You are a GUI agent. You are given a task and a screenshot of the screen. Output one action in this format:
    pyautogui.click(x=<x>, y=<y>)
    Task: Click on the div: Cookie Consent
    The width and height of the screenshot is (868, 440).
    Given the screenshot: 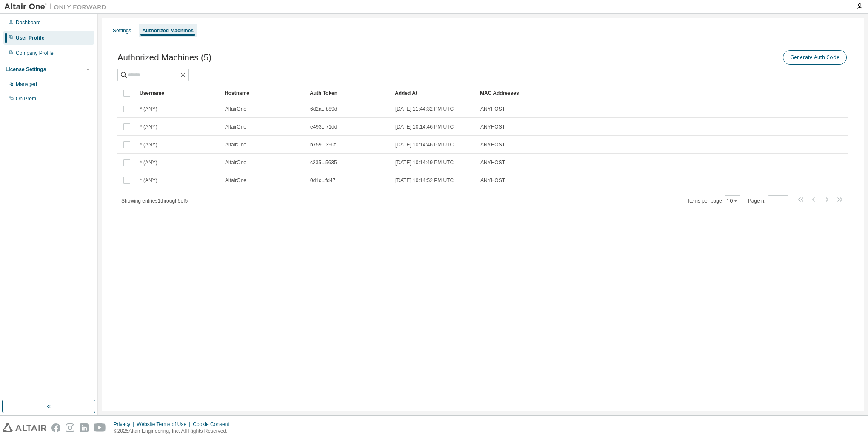 What is the action you would take?
    pyautogui.click(x=213, y=424)
    